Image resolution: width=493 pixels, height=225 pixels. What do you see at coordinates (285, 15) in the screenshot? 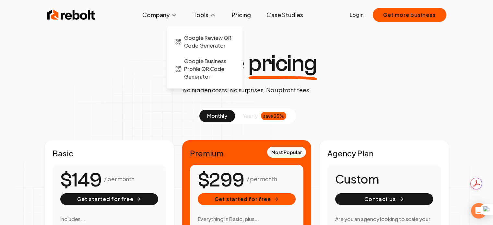
I see `a: Case Studies` at bounding box center [285, 15].